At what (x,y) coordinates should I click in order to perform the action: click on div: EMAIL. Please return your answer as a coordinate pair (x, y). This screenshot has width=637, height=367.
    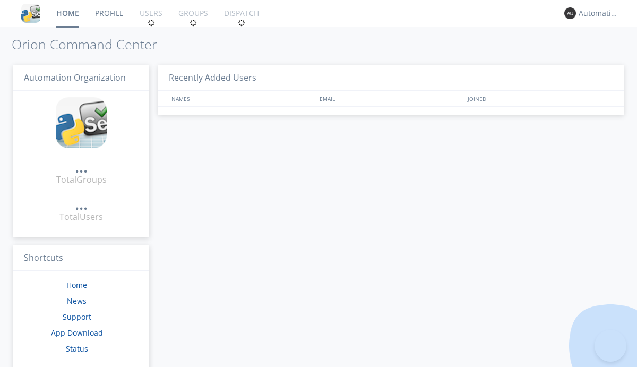
    Looking at the image, I should click on (391, 98).